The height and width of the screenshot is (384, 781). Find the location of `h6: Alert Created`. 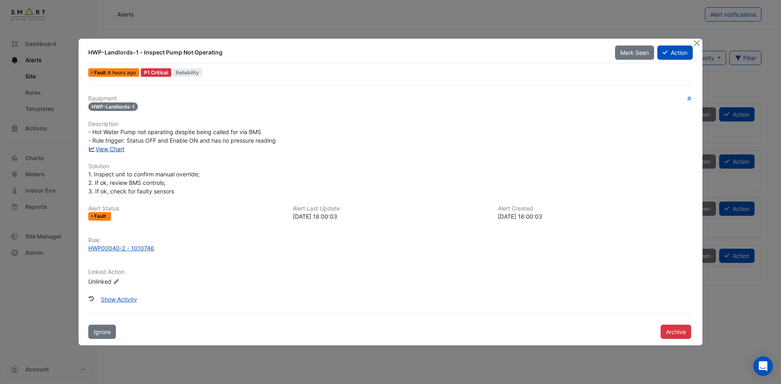

h6: Alert Created is located at coordinates (595, 209).